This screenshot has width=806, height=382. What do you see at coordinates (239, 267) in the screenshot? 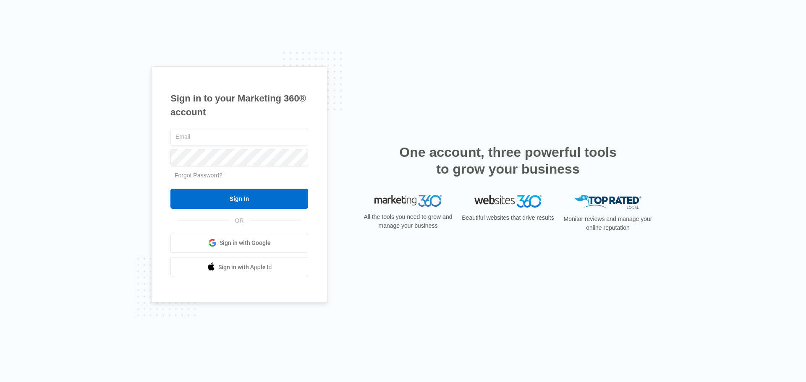
I see `a: Sign in with Apple Id` at bounding box center [239, 267].